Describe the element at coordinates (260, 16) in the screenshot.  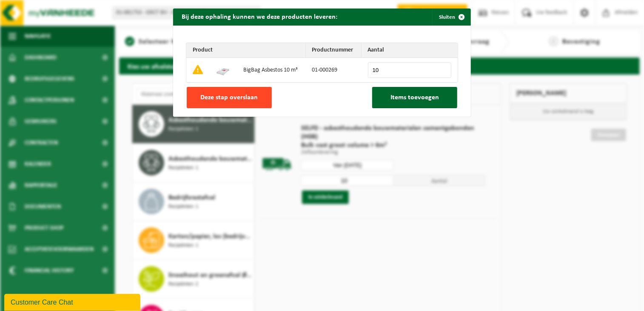
I see `h2: Bij deze ophaling kunnen we deze producten leveren:` at that location.